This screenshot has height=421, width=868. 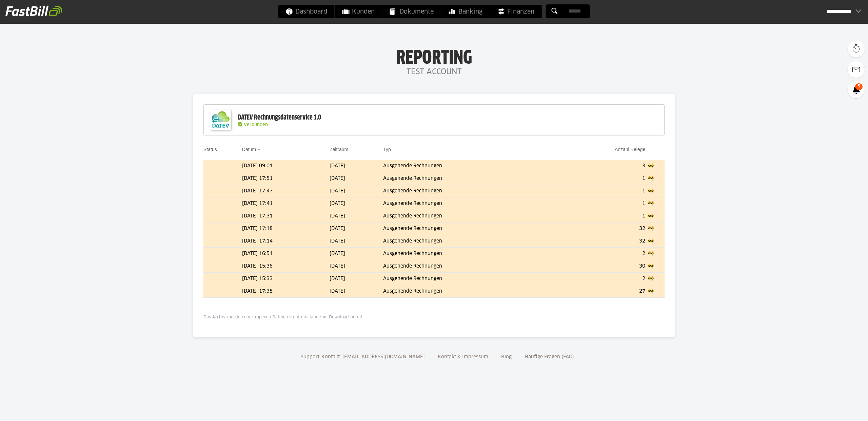 I want to click on a: Kunden, so click(x=359, y=11).